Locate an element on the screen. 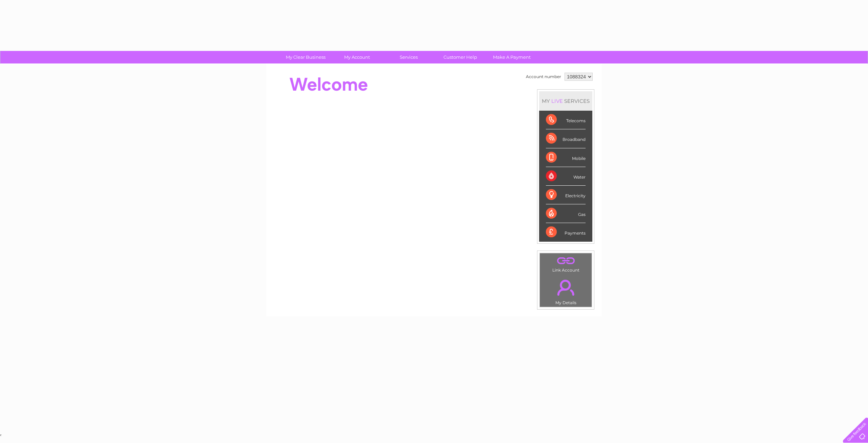 This screenshot has width=868, height=443. a: Customer Help is located at coordinates (460, 57).